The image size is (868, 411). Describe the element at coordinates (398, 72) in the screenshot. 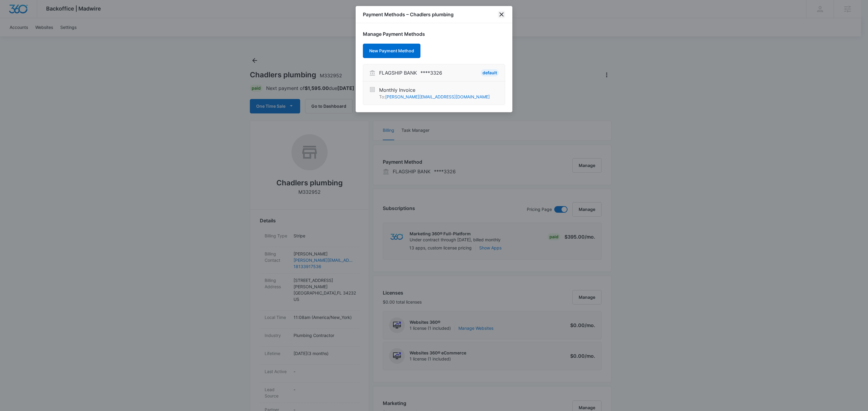

I see `p: FLAGSHIP BANK` at that location.